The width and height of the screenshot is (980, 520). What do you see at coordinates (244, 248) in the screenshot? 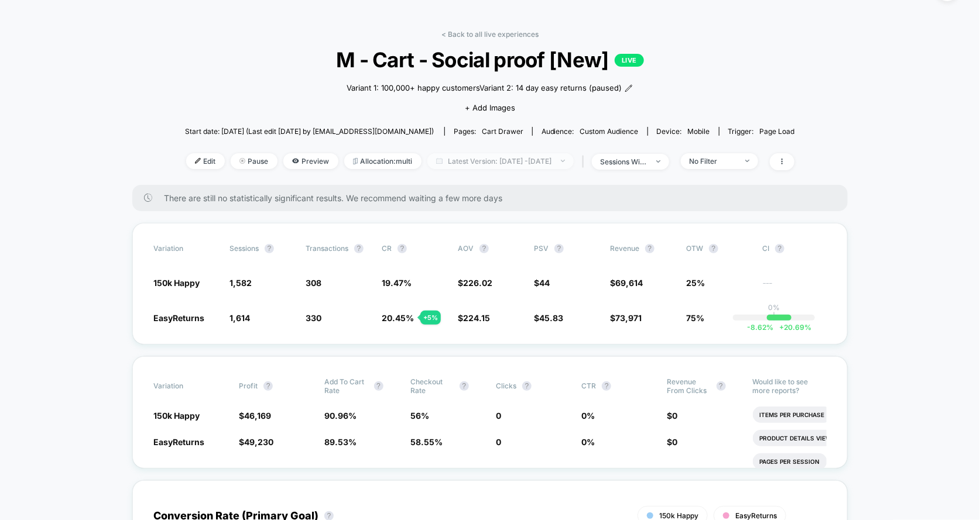
I see `span: Sessions` at bounding box center [244, 248].